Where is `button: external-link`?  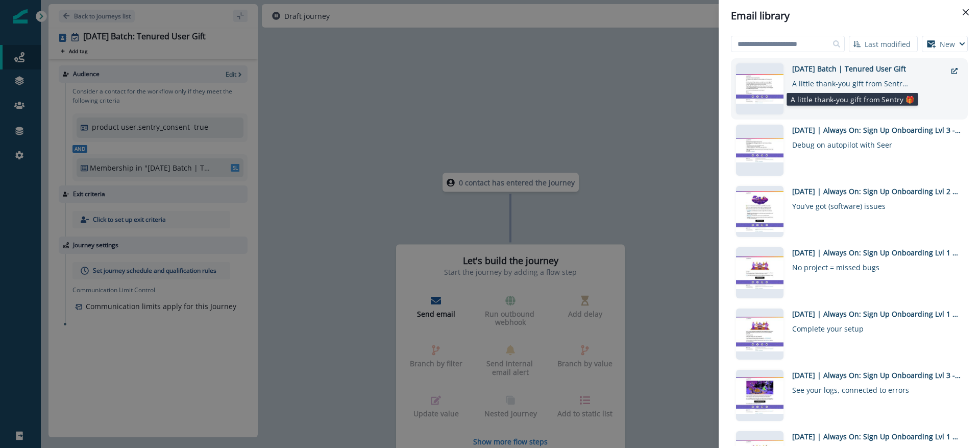 button: external-link is located at coordinates (955, 71).